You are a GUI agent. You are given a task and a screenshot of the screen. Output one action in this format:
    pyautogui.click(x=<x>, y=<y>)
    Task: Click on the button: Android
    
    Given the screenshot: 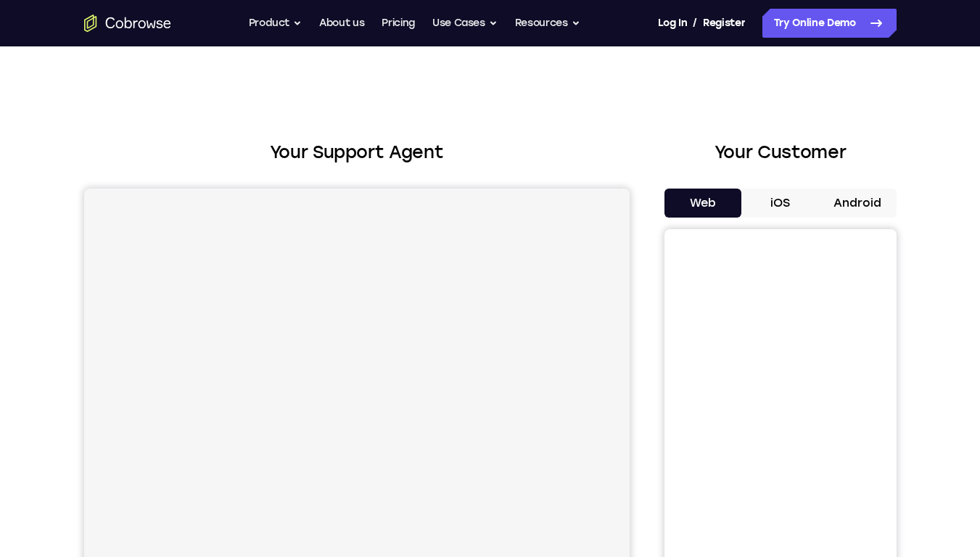 What is the action you would take?
    pyautogui.click(x=857, y=203)
    